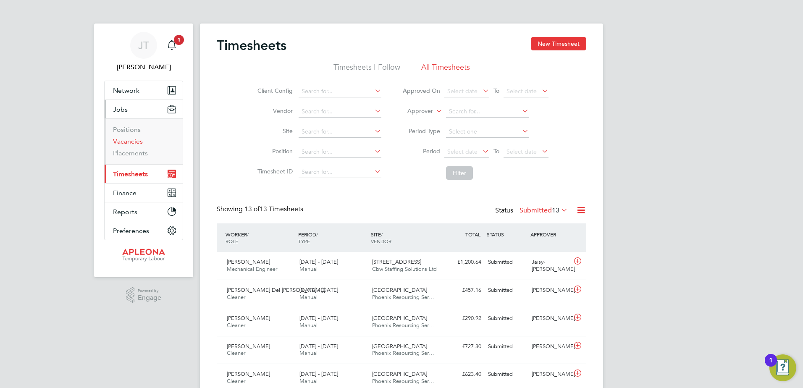 This screenshot has height=388, width=803. I want to click on button: Filter, so click(460, 173).